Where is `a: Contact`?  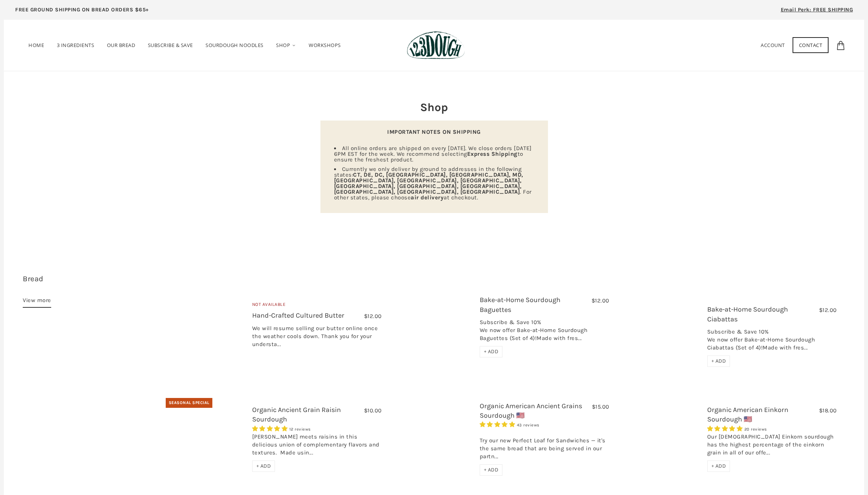
a: Contact is located at coordinates (811, 45).